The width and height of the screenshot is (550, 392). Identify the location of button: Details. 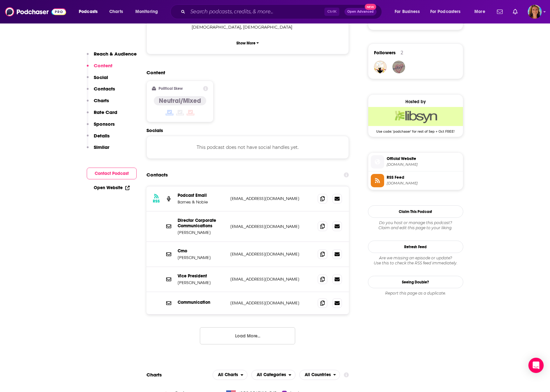
(98, 139).